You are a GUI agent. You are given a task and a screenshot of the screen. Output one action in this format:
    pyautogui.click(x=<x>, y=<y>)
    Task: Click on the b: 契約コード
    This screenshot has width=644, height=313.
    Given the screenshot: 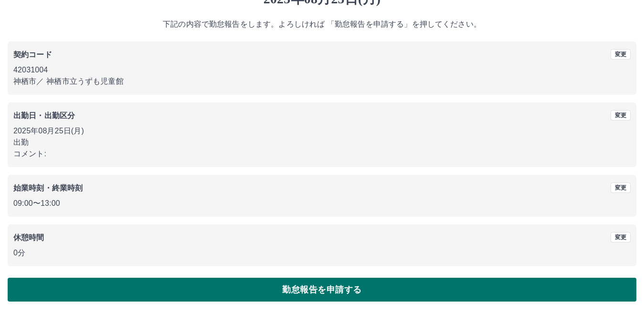 What is the action you would take?
    pyautogui.click(x=33, y=55)
    